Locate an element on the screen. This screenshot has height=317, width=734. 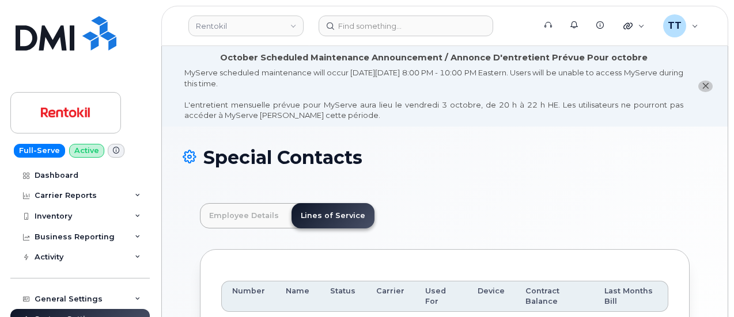
a: Employee Details is located at coordinates (244, 216).